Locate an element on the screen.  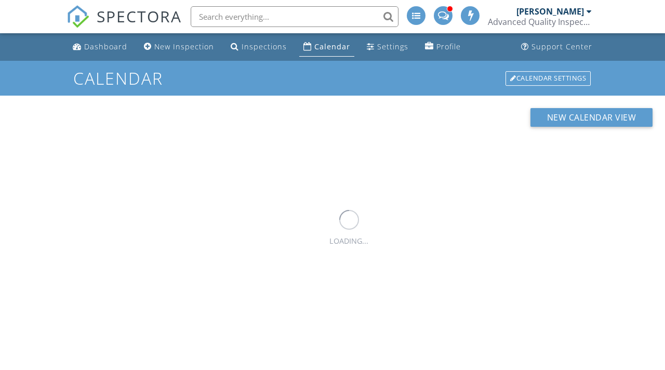
a: Dashboard is located at coordinates (100, 47).